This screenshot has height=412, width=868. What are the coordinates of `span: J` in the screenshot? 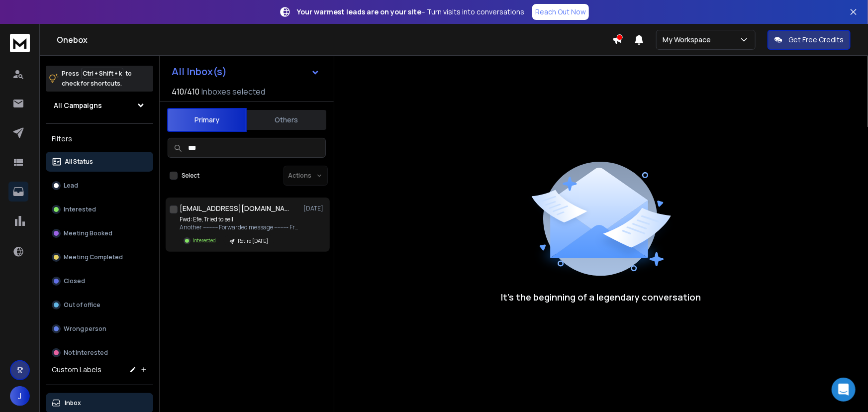 It's located at (20, 396).